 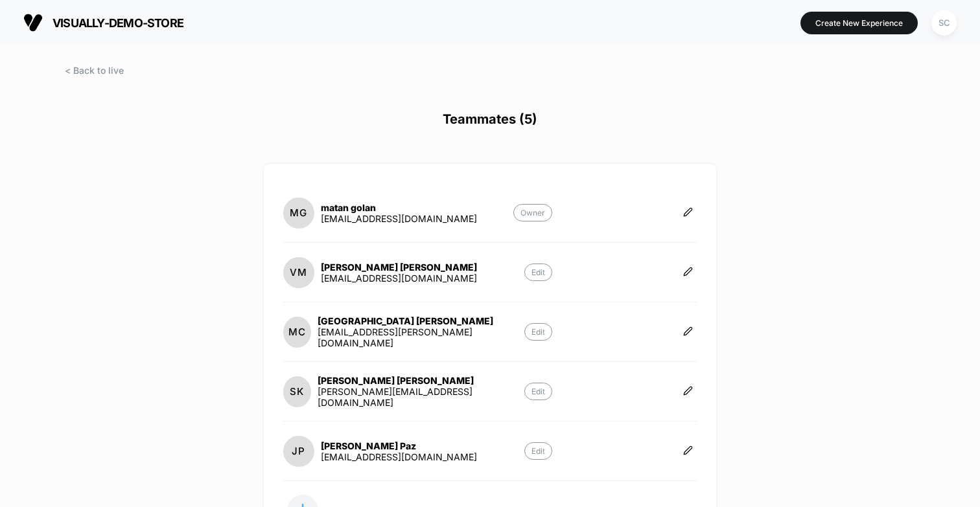 What do you see at coordinates (533, 212) in the screenshot?
I see `p: Owner` at bounding box center [533, 212].